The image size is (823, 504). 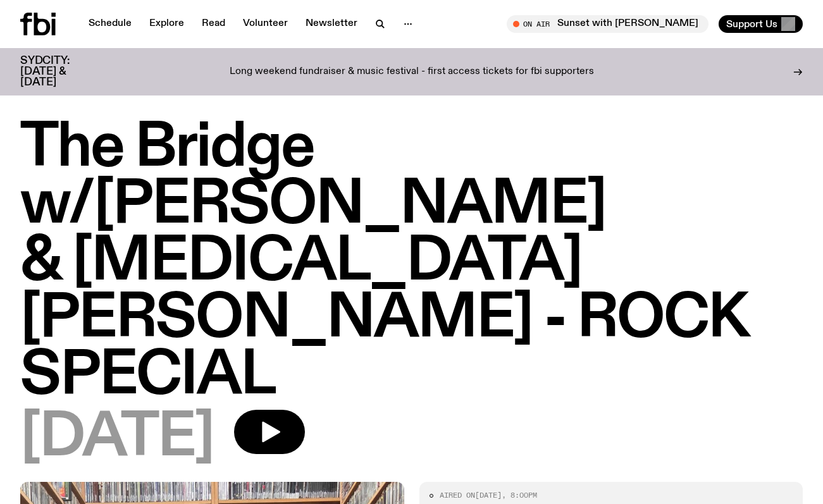 What do you see at coordinates (457, 495) in the screenshot?
I see `span: Aired on` at bounding box center [457, 495].